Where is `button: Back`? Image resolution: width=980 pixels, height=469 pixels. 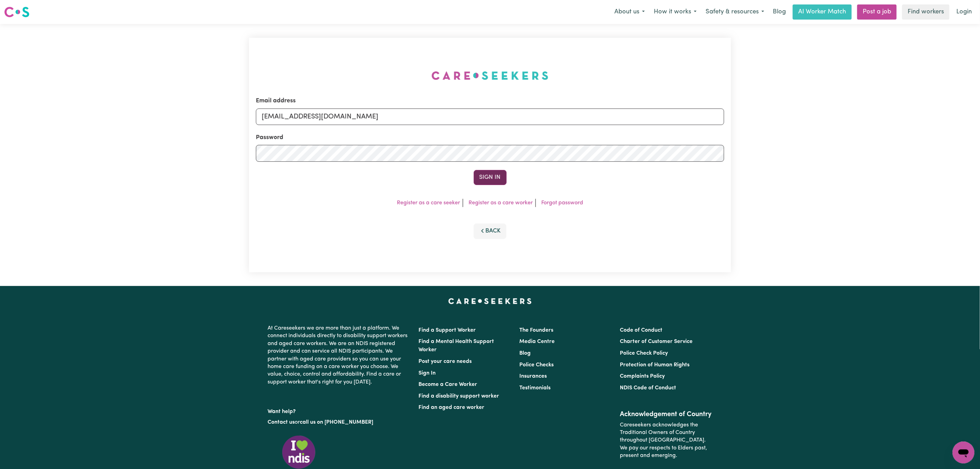
button: Back is located at coordinates (490, 231).